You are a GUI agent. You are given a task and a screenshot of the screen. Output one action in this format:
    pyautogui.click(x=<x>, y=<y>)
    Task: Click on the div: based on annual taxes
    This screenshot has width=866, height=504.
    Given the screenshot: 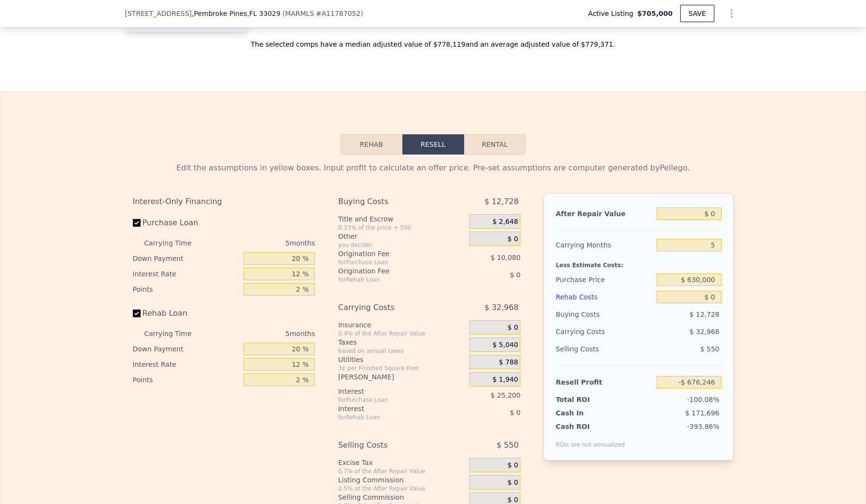 What is the action you would take?
    pyautogui.click(x=401, y=350)
    